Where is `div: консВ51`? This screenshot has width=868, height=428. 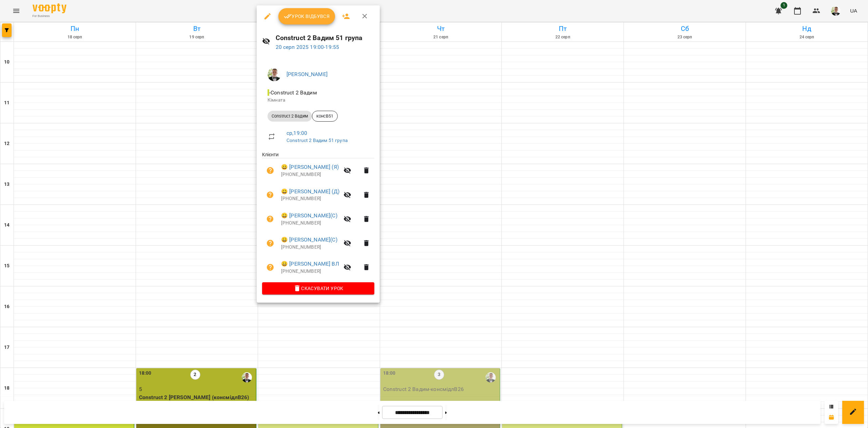
div: консВ51 is located at coordinates (325, 116).